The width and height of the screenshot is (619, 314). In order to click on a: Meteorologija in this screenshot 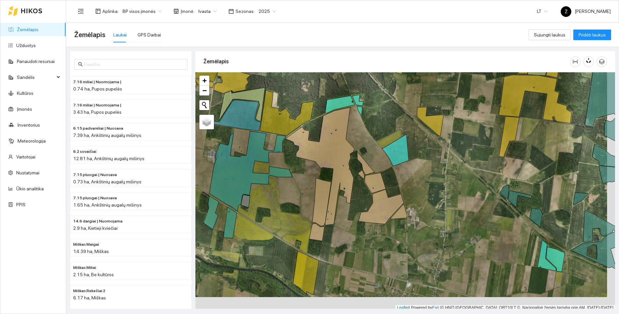, I will do `click(31, 141)`.